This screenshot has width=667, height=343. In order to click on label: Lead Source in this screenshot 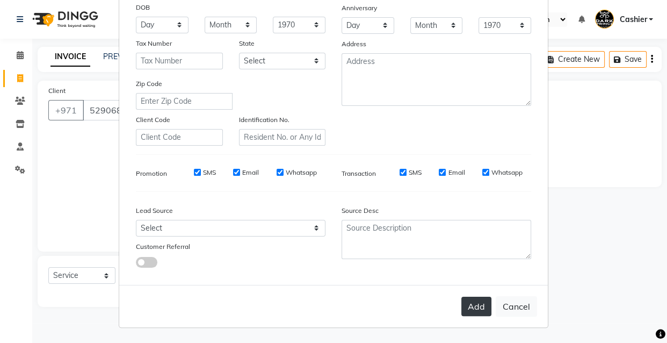, I will do `click(154, 211)`.